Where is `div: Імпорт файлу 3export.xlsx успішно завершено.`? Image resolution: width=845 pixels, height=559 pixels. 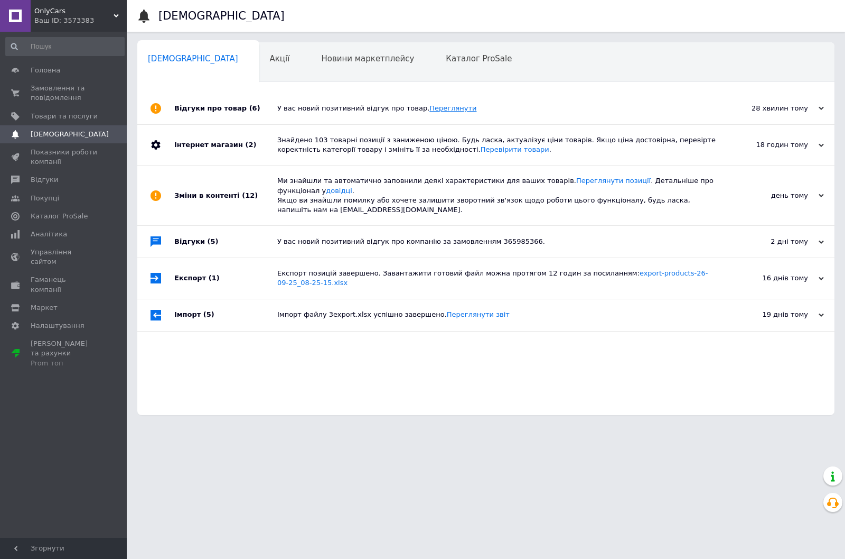 div: Імпорт файлу 3export.xlsx успішно завершено. is located at coordinates (498, 314).